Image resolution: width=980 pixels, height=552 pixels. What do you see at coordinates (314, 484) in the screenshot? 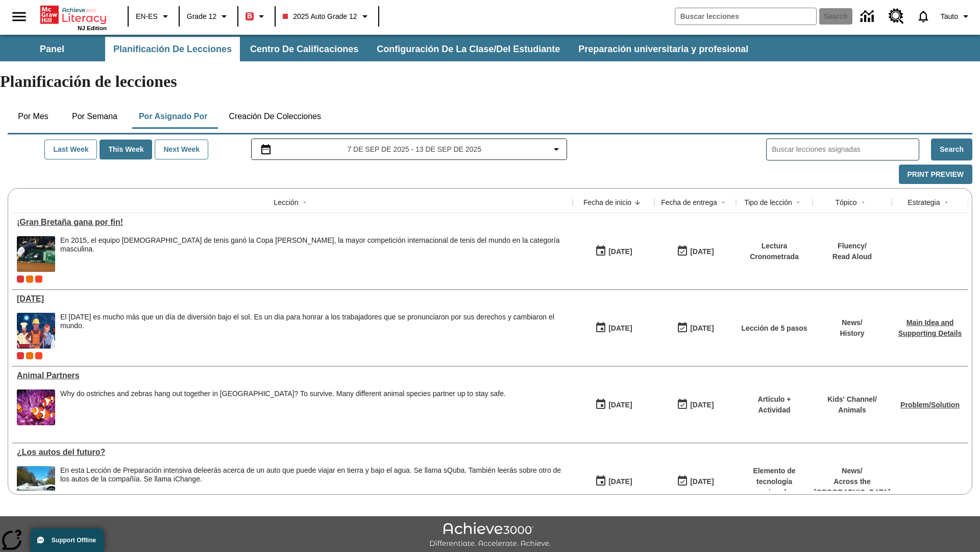
I see `div: En esta Lección de Preparación intensiva de leerás acerca de un auto que puede viajar en tierra y...` at bounding box center [314, 484].